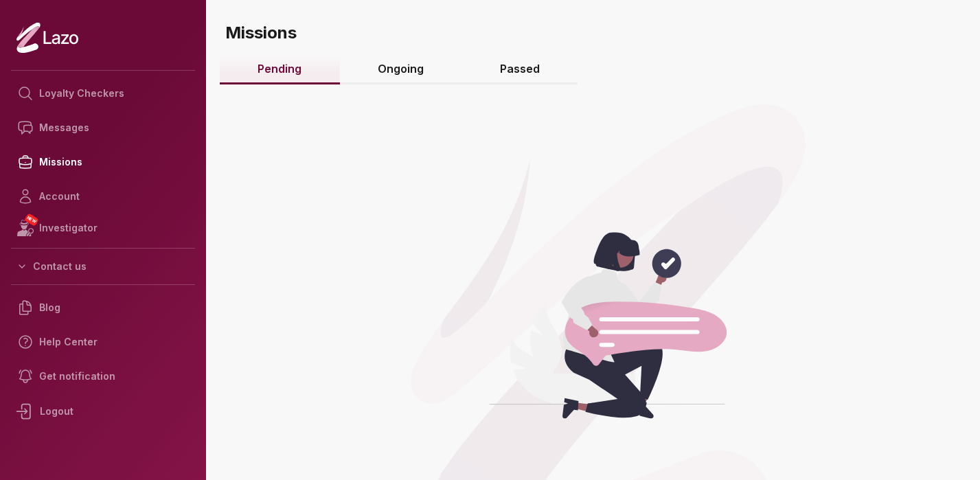  Describe the element at coordinates (103, 162) in the screenshot. I see `a: Missions` at that location.